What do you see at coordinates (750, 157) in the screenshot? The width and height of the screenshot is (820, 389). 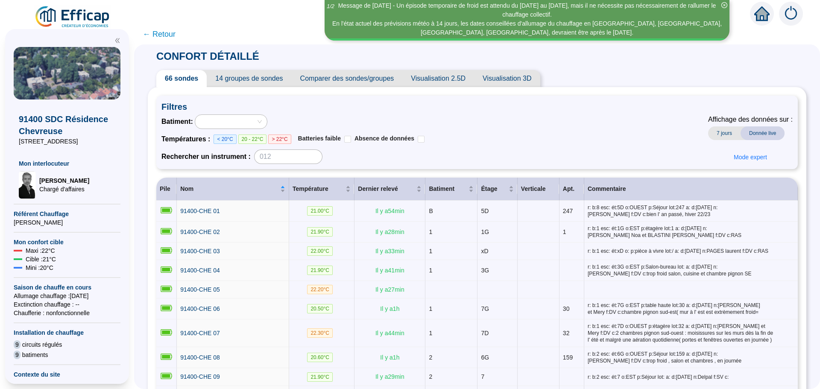 I see `button: Mode expert` at bounding box center [750, 157].